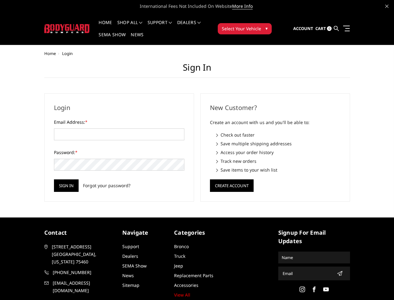 Image resolution: width=394 pixels, height=300 pixels. What do you see at coordinates (67, 53) in the screenshot?
I see `span: Login` at bounding box center [67, 53].